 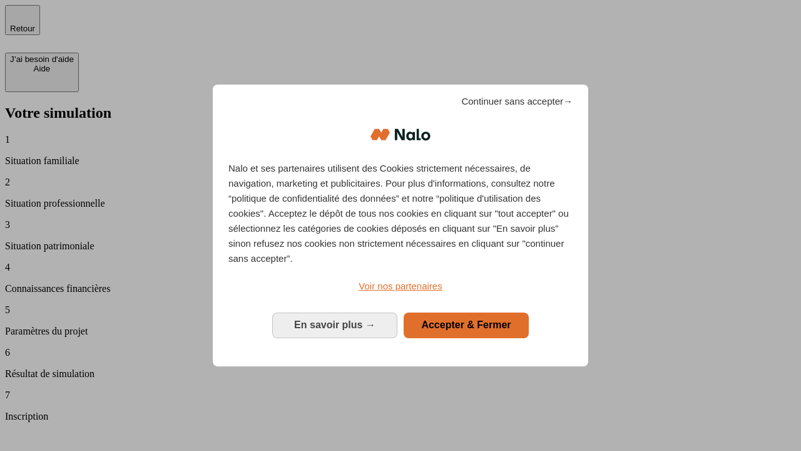 I want to click on img: Logo, so click(x=401, y=135).